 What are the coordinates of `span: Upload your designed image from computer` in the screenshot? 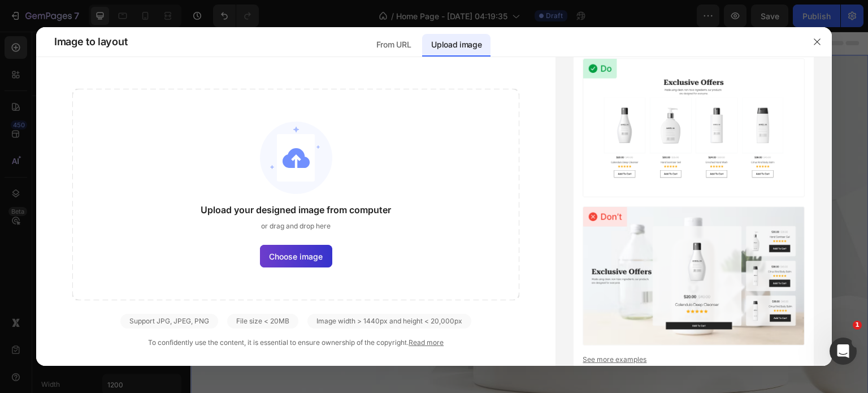 It's located at (296, 210).